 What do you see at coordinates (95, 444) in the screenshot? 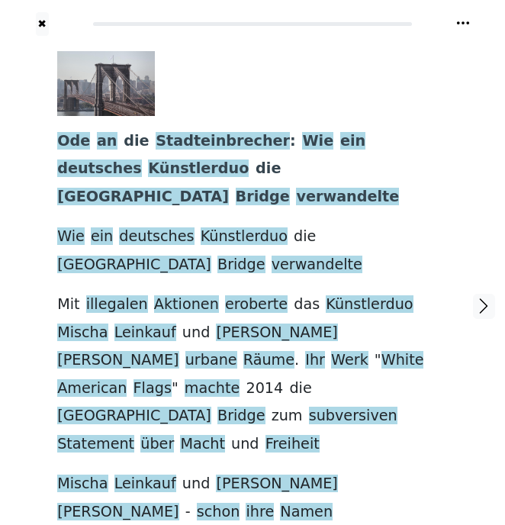
I see `span: Statement` at bounding box center [95, 444].